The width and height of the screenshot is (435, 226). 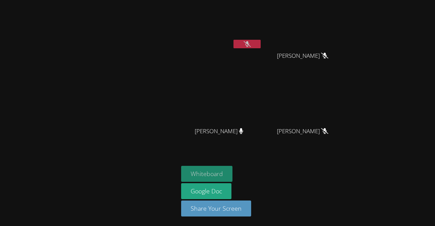 What do you see at coordinates (206, 191) in the screenshot?
I see `a: Google Doc` at bounding box center [206, 191].